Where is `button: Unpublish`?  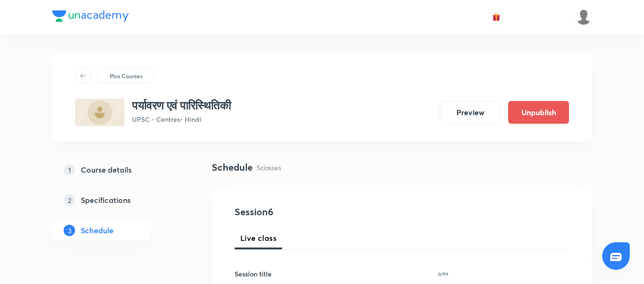
button: Unpublish is located at coordinates (539, 113).